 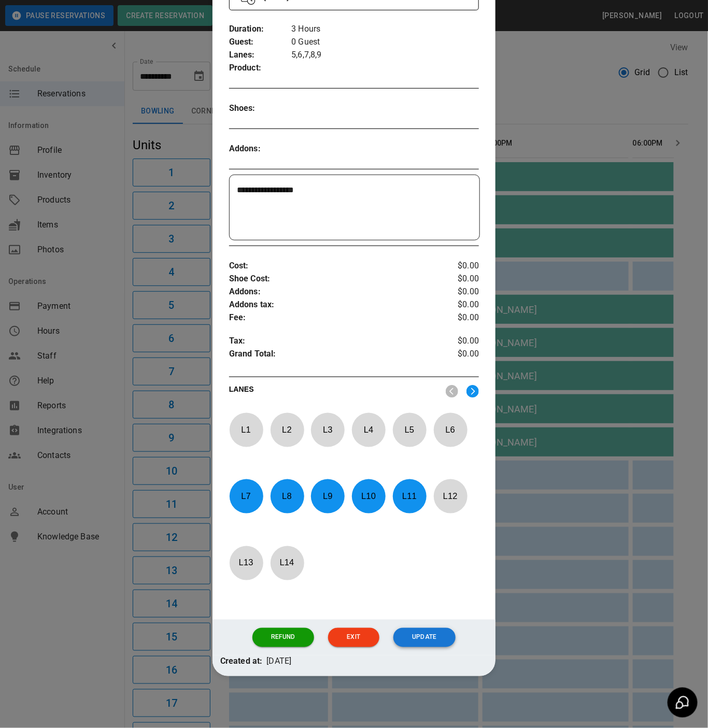 What do you see at coordinates (353, 638) in the screenshot?
I see `button: Exit` at bounding box center [353, 638].